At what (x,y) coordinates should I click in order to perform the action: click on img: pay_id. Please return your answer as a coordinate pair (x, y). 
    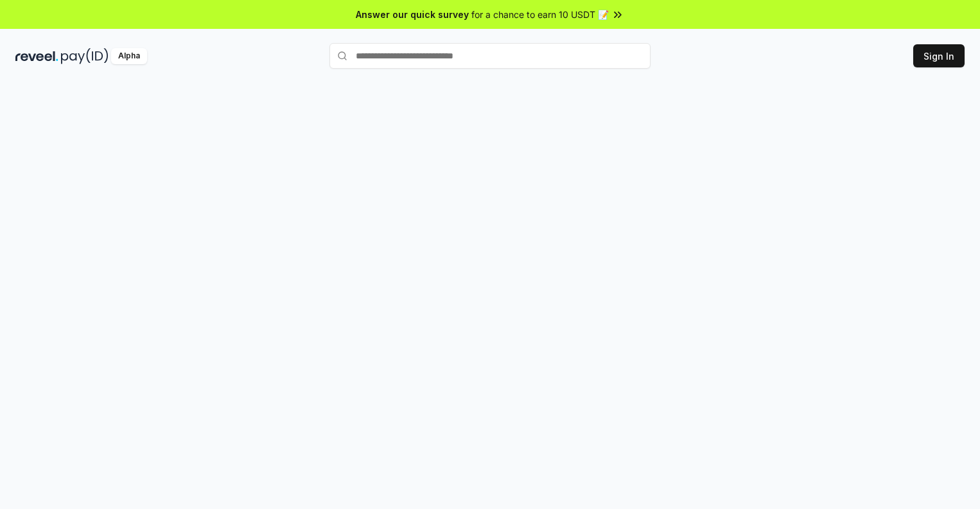
    Looking at the image, I should click on (85, 56).